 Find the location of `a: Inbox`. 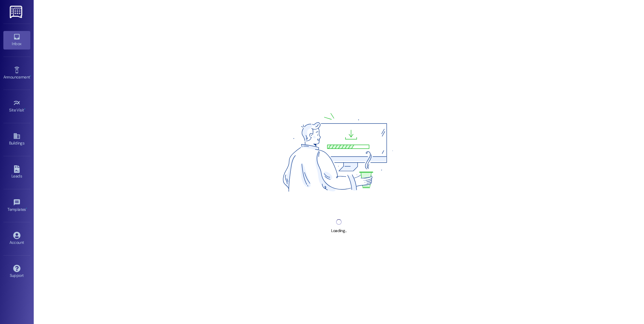

a: Inbox is located at coordinates (17, 40).